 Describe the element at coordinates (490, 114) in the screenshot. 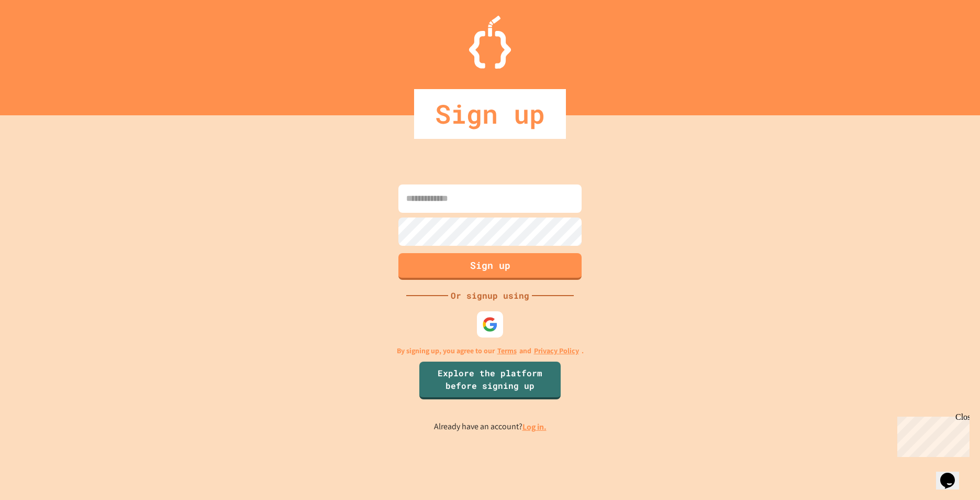

I see `div: Sign up` at that location.